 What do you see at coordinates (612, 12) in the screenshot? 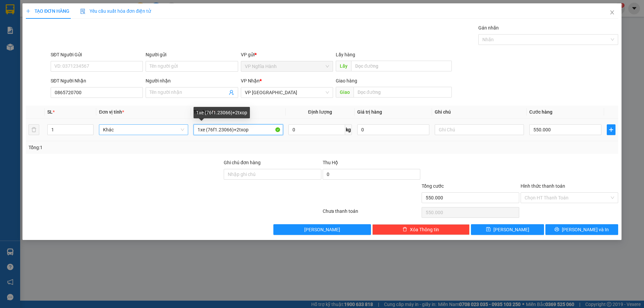
I see `span: close` at bounding box center [612, 12].